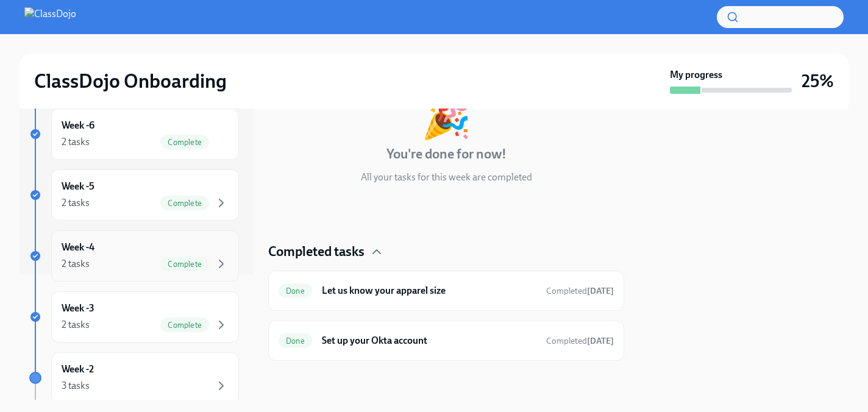 The height and width of the screenshot is (412, 868). I want to click on h6: Week -6, so click(78, 126).